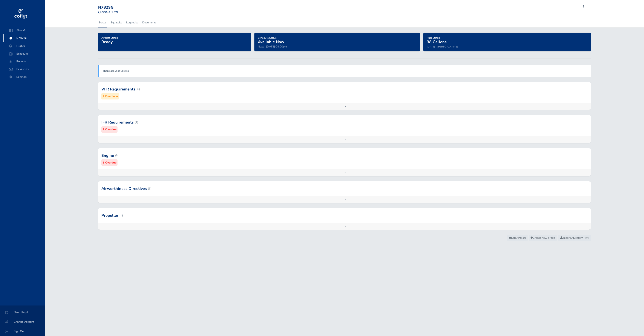  I want to click on span: Need Help?, so click(23, 312).